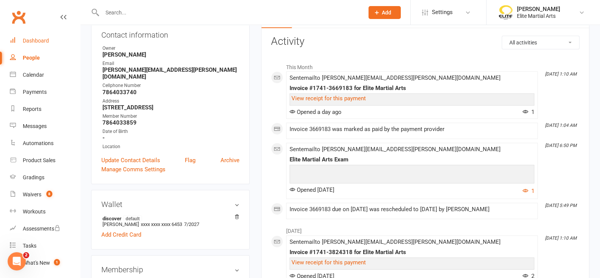 The width and height of the screenshot is (600, 278). What do you see at coordinates (45, 228) in the screenshot?
I see `a: Assessments` at bounding box center [45, 228].